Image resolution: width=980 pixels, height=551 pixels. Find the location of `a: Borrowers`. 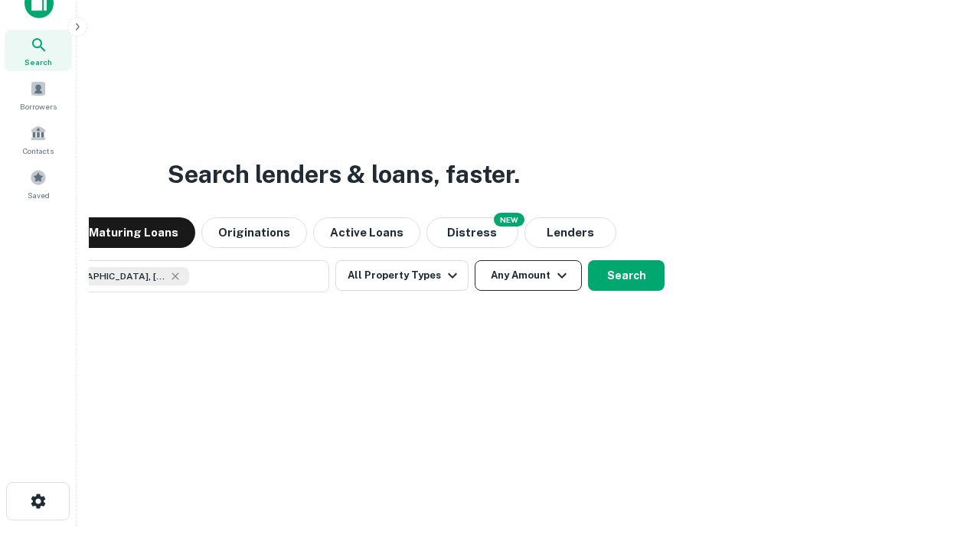

a: Borrowers is located at coordinates (38, 95).